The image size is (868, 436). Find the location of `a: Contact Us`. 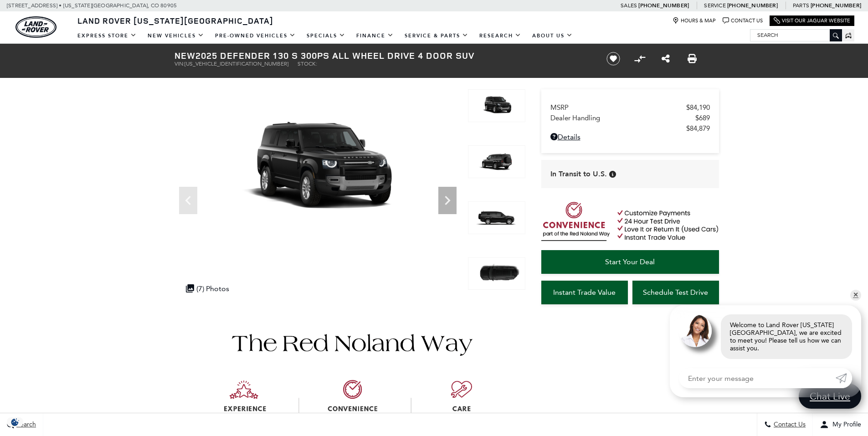

a: Contact Us is located at coordinates (743, 21).